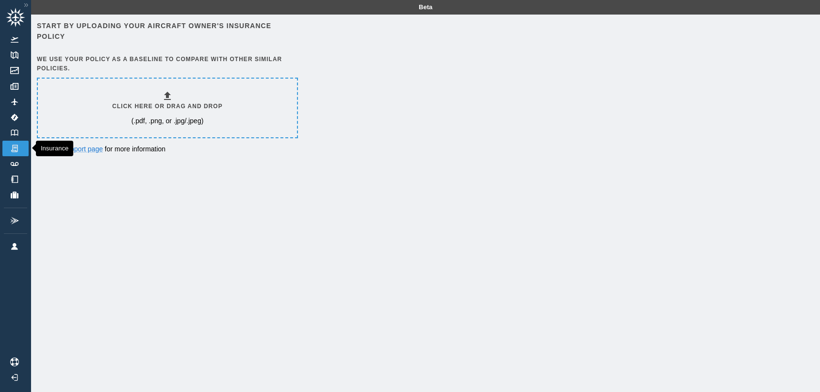 This screenshot has width=820, height=392. What do you see at coordinates (166, 64) in the screenshot?
I see `h6: We use your policy as a baseline to compare with other similar policies.` at bounding box center [166, 64].